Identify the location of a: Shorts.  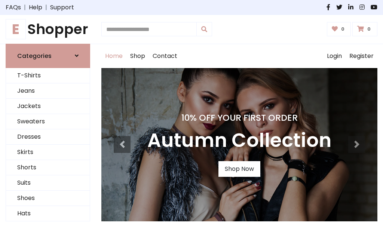
(48, 168).